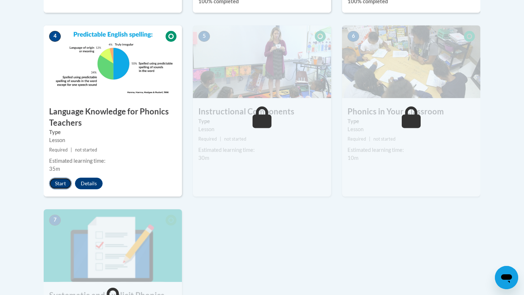 The image size is (524, 295). Describe the element at coordinates (204, 36) in the screenshot. I see `span: 5` at that location.